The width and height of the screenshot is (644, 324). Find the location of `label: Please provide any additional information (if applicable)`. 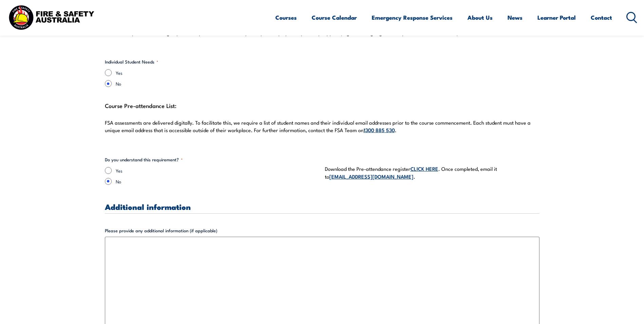

label: Please provide any additional information (if applicable) is located at coordinates (322, 230).